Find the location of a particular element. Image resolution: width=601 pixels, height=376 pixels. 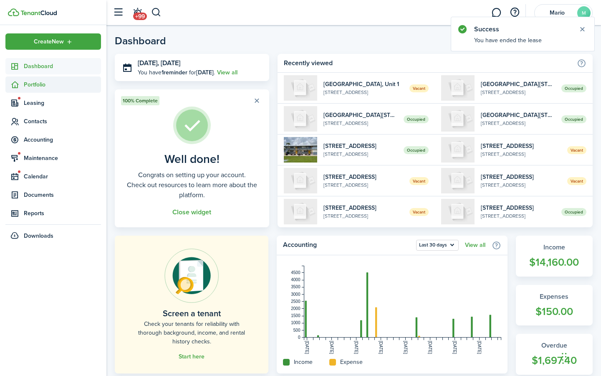

button: Close is located at coordinates (257, 101).